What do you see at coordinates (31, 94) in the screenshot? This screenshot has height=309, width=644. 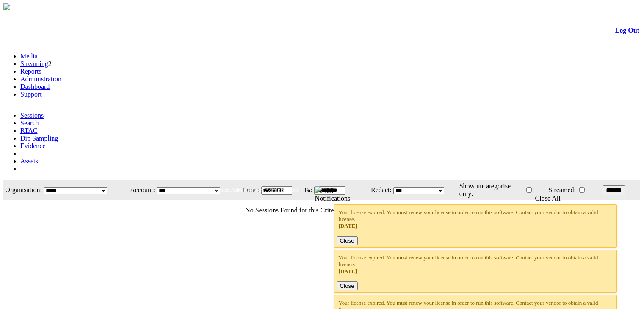 I see `a: Support` at bounding box center [31, 94].